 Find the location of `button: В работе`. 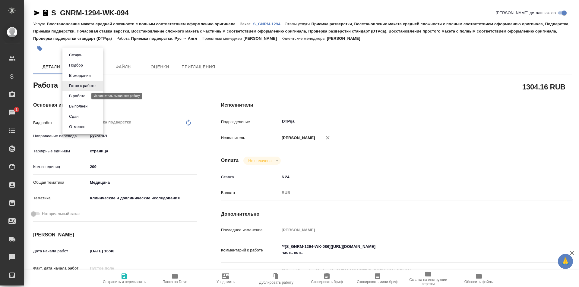

button: В работе is located at coordinates (77, 96).